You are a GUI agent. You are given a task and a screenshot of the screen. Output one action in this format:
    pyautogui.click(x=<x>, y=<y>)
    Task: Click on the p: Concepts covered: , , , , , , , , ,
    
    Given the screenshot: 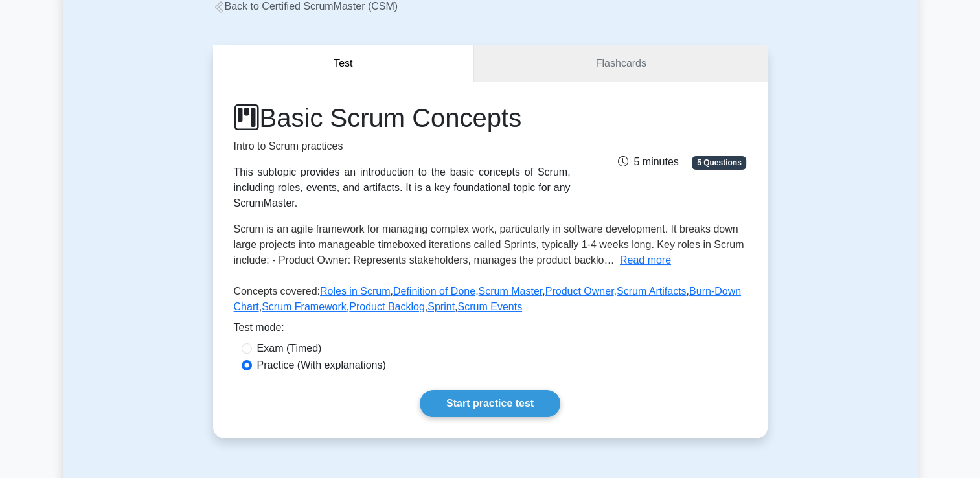 What is the action you would take?
    pyautogui.click(x=490, y=302)
    